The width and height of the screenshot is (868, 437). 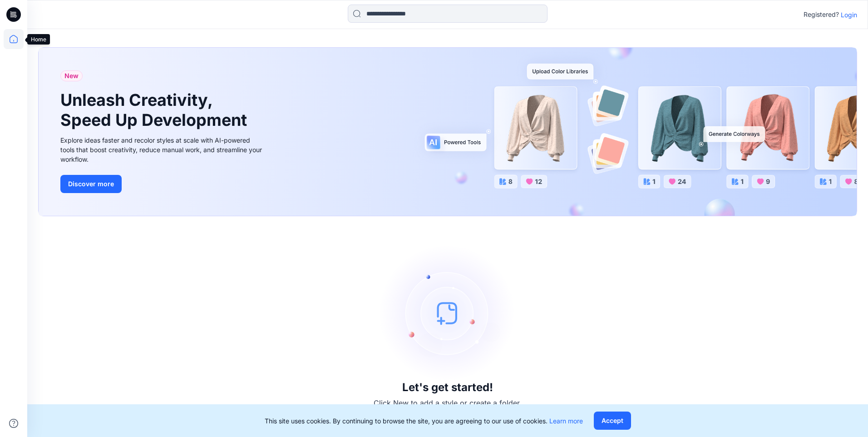 What do you see at coordinates (566, 421) in the screenshot?
I see `a: Learn more` at bounding box center [566, 421].